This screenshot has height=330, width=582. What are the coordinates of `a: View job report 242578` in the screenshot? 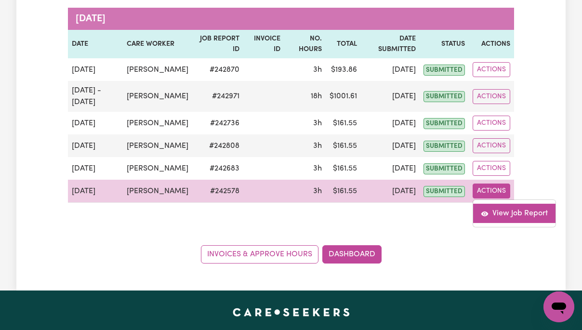 It's located at (514, 214).